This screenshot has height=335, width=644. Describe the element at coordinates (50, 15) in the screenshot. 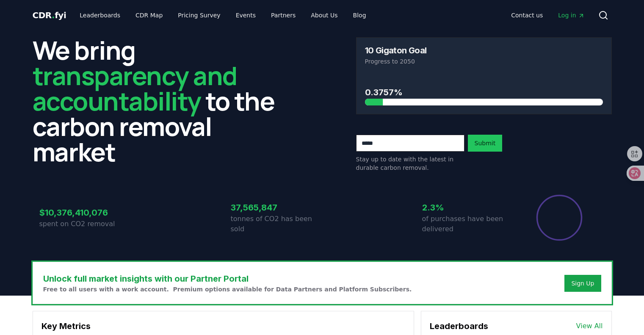

I see `a: CDR.fyi` at that location.